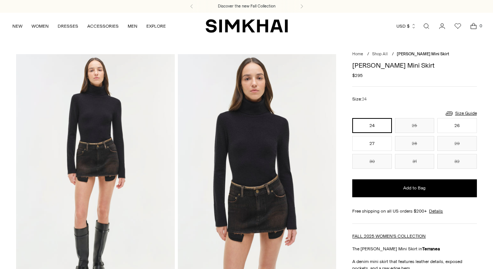  What do you see at coordinates (414, 211) in the screenshot?
I see `div: Free shipping on all US orders $200+` at bounding box center [414, 211].